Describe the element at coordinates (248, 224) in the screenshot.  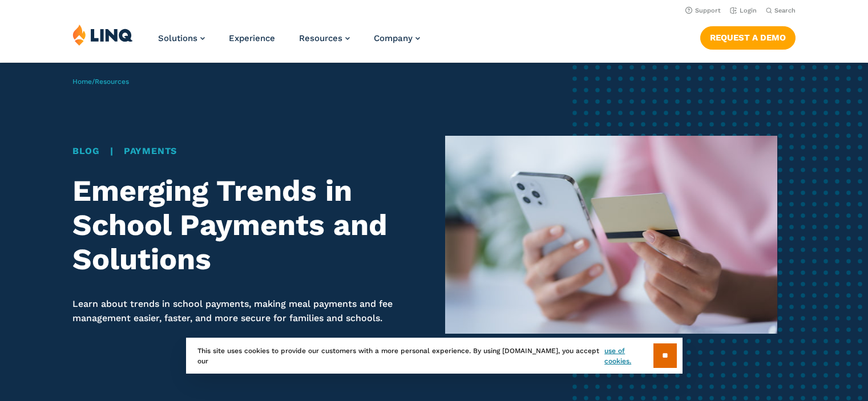
I see `h1: Emerging Trends in School Payments and Solutions` at that location.